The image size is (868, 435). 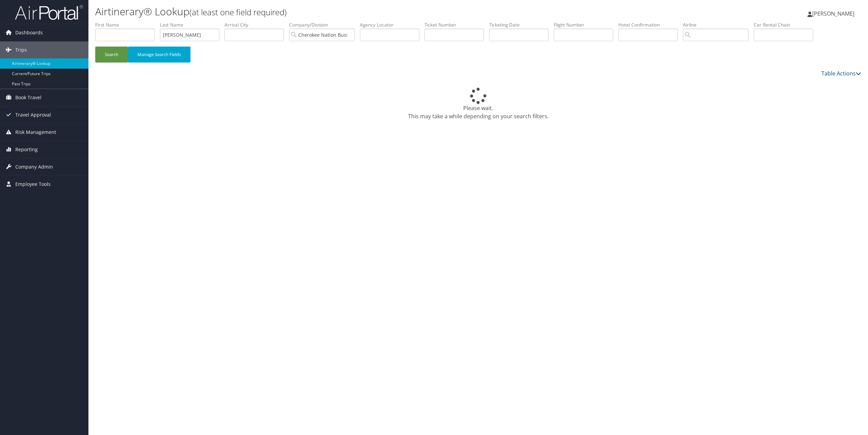 What do you see at coordinates (350, 11) in the screenshot?
I see `h1: Airtinerary® Lookup` at bounding box center [350, 11].